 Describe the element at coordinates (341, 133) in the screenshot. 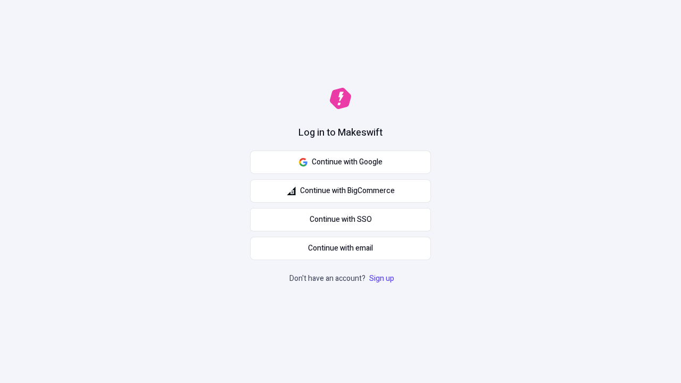

I see `h1: Log in to Makeswift` at that location.